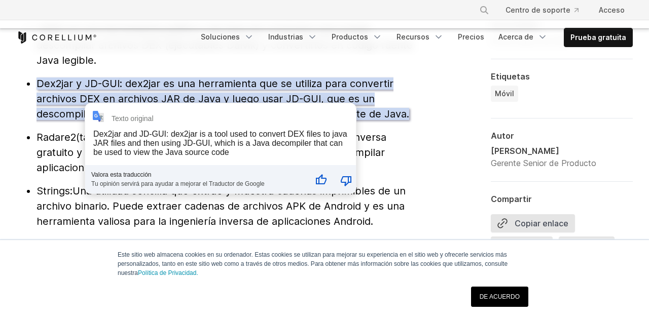  What do you see at coordinates (54, 191) in the screenshot?
I see `font: Strings:` at bounding box center [54, 191].